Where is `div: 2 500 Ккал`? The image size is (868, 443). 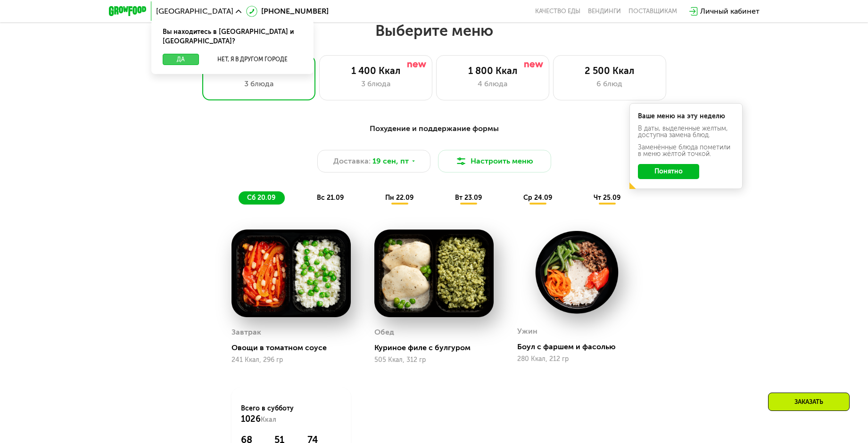
div: 2 500 Ккал is located at coordinates (610, 71).